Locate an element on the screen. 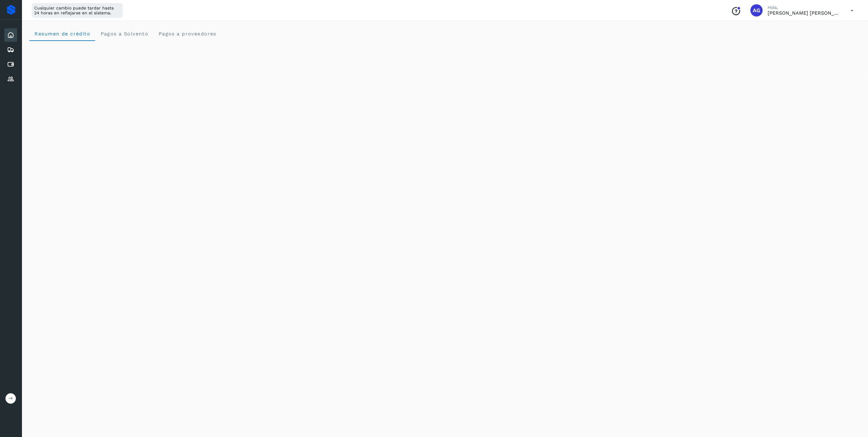  span: Pagos a Solvento is located at coordinates (124, 34).